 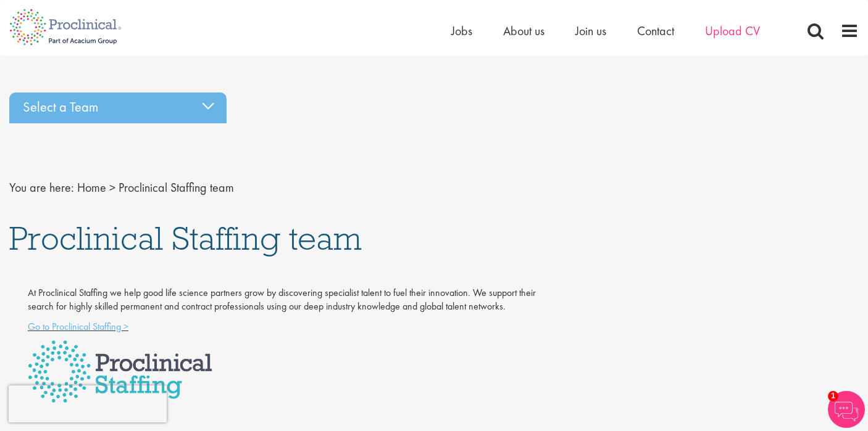 I want to click on a: About us, so click(x=524, y=31).